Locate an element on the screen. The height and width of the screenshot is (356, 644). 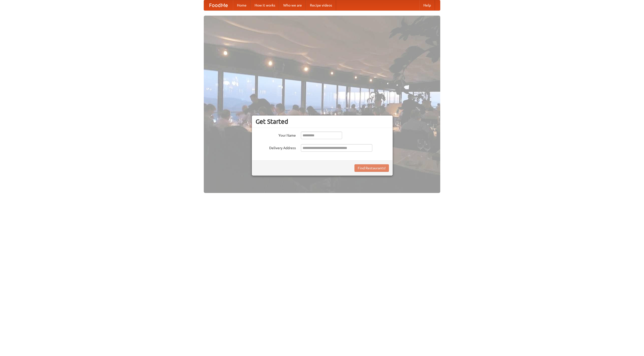
a: Home is located at coordinates (242, 5).